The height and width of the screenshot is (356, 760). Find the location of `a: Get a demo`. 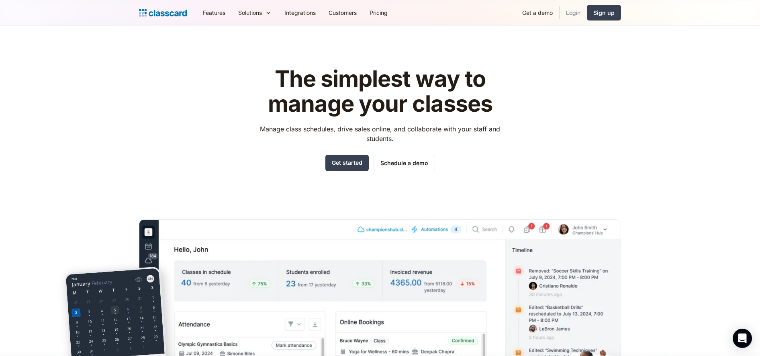

a: Get a demo is located at coordinates (537, 12).